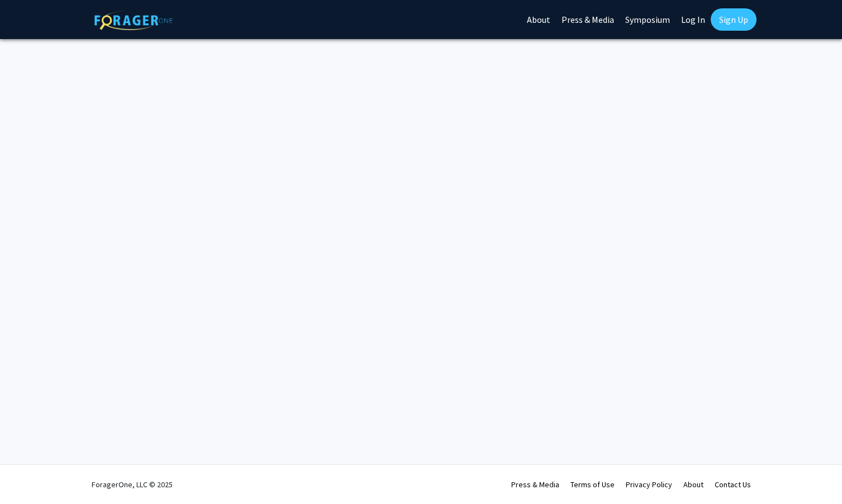 This screenshot has height=504, width=842. I want to click on a: Privacy Policy, so click(649, 485).